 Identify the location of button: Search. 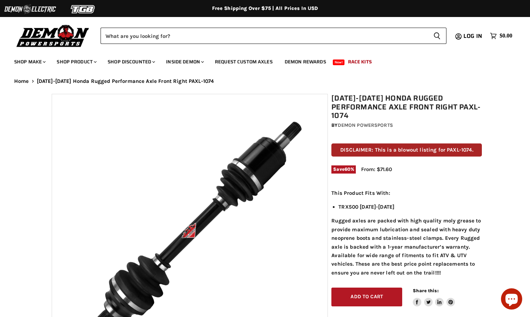
(436, 36).